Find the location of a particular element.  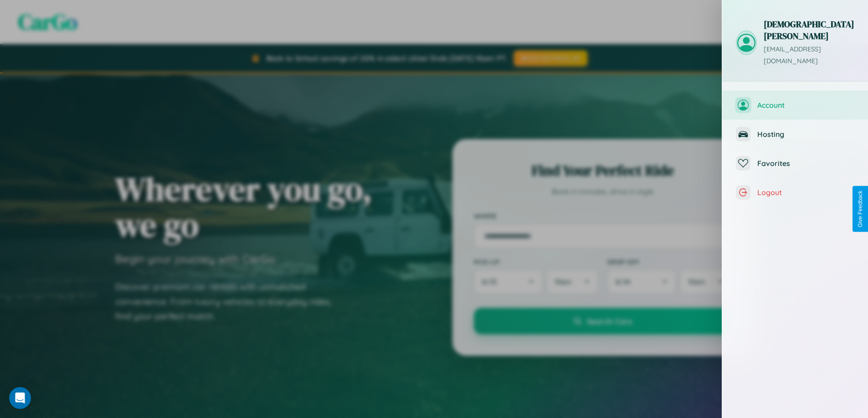

div: Give Feedback is located at coordinates (860, 209).